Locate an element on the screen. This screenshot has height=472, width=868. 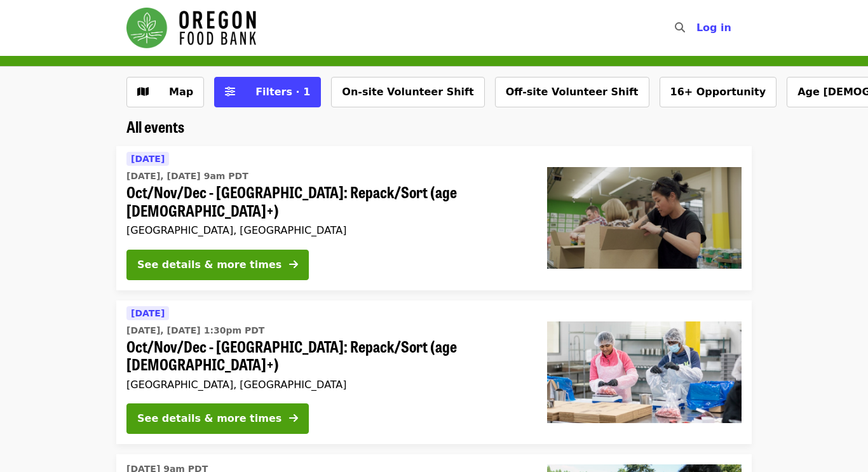
button: Show map view is located at coordinates (165, 92).